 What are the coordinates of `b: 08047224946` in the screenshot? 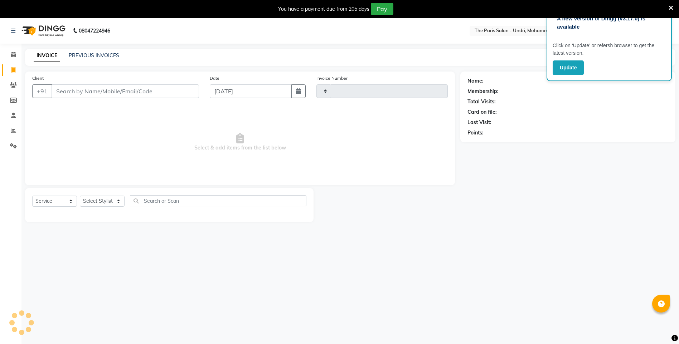 It's located at (95, 31).